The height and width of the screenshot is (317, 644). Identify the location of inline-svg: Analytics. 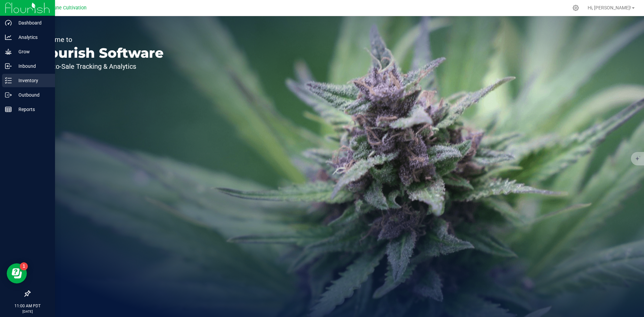
(9, 37).